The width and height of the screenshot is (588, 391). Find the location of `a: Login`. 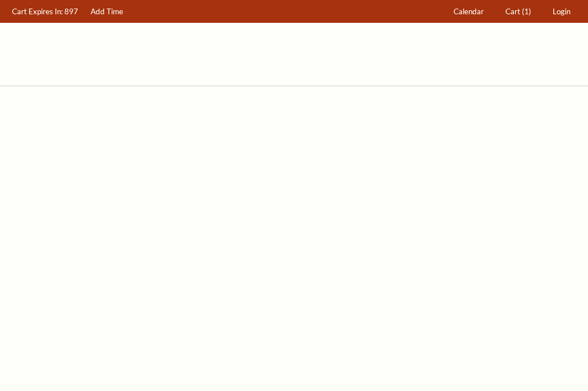

a: Login is located at coordinates (562, 11).